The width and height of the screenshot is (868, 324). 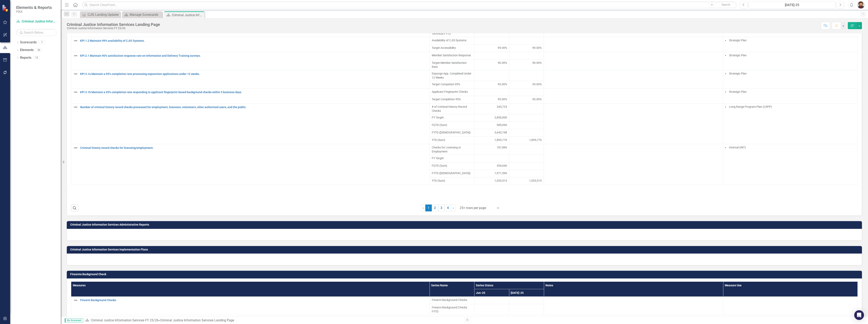 I want to click on h3: Firearms Background Check, so click(x=465, y=274).